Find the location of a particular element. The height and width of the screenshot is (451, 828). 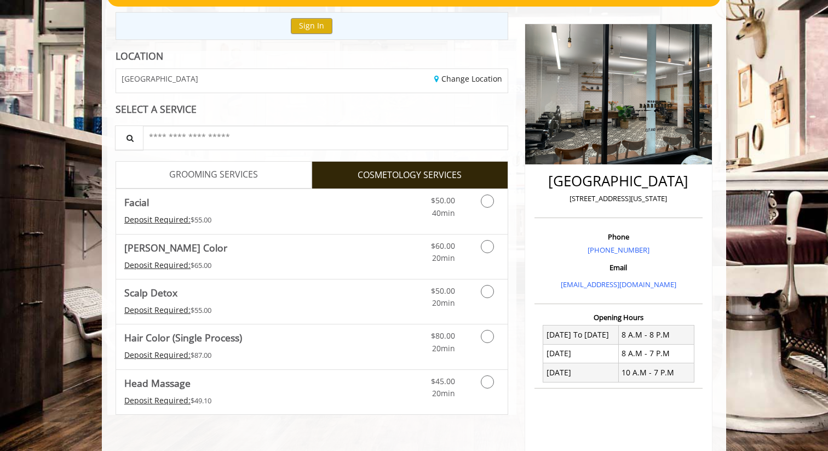

span: $80.00 is located at coordinates (443, 335).